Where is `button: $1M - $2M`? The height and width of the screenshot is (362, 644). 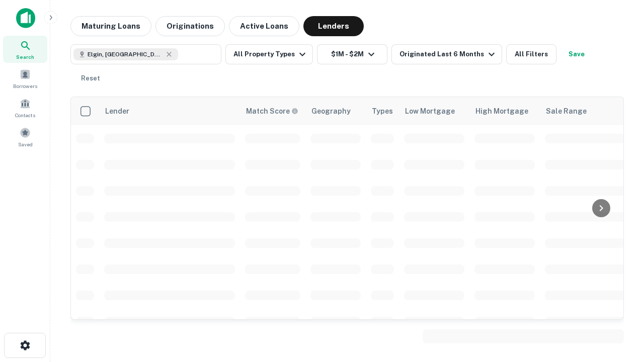
button: $1M - $2M is located at coordinates (352, 54).